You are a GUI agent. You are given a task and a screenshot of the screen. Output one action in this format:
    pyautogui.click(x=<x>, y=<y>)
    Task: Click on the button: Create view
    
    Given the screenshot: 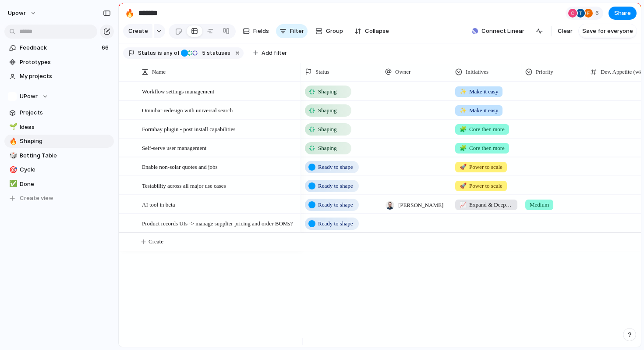 What is the action you would take?
    pyautogui.click(x=59, y=198)
    